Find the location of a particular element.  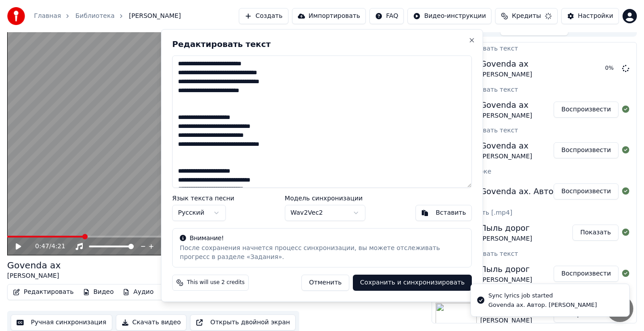

button: Отменить is located at coordinates (325, 283).